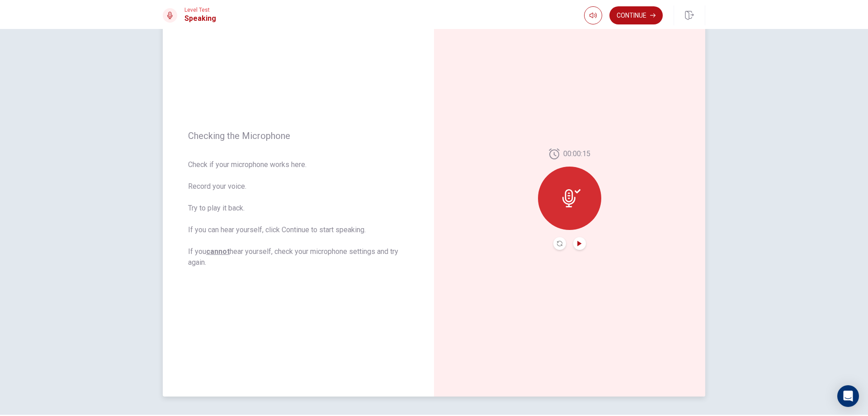  I want to click on button: Continue, so click(636, 16).